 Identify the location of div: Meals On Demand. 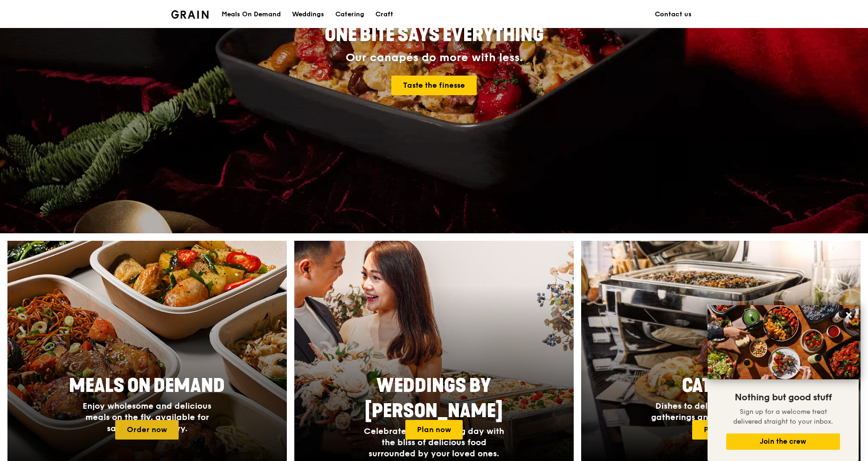
(251, 14).